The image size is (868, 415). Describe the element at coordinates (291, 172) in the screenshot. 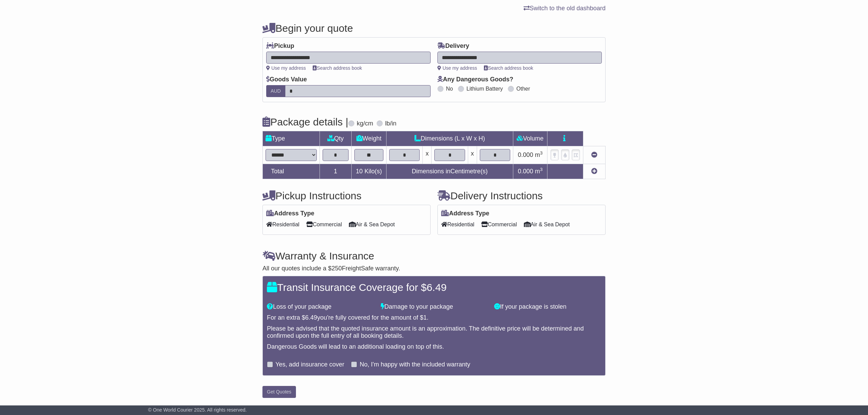

I see `td: Total` at that location.